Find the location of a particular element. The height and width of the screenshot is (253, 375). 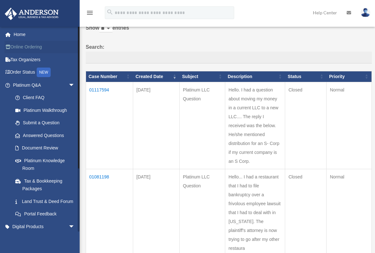

i: menu is located at coordinates (90, 13).